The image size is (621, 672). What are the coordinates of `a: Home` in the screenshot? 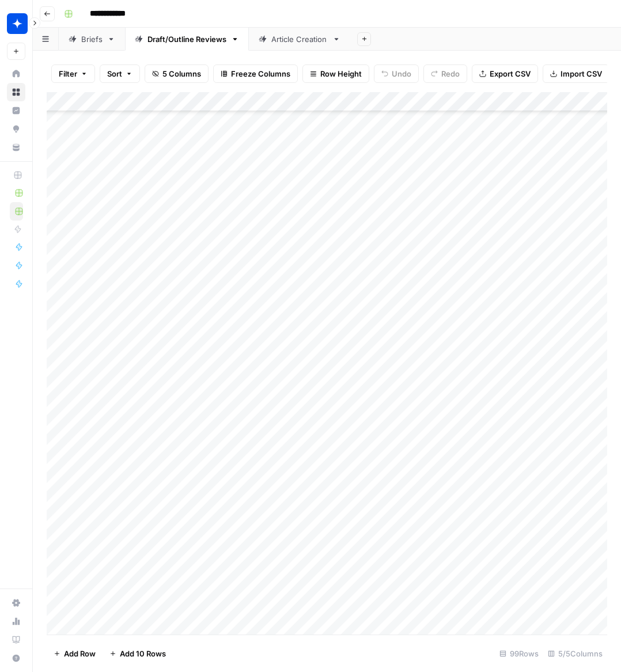 It's located at (16, 73).